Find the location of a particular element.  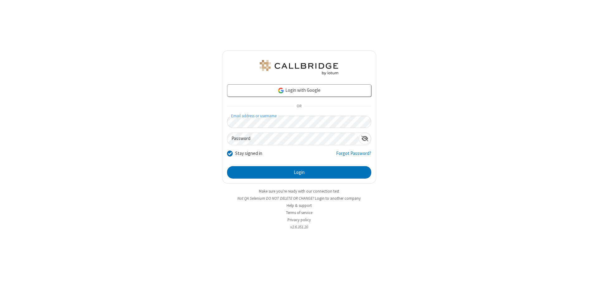

img: google-icon.png is located at coordinates (281, 91).